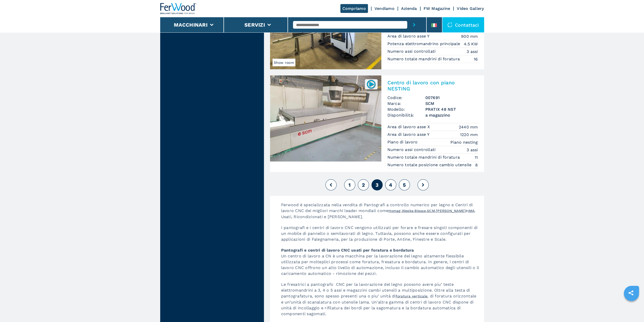  What do you see at coordinates (451, 97) in the screenshot?
I see `h3: 007691` at bounding box center [451, 97].